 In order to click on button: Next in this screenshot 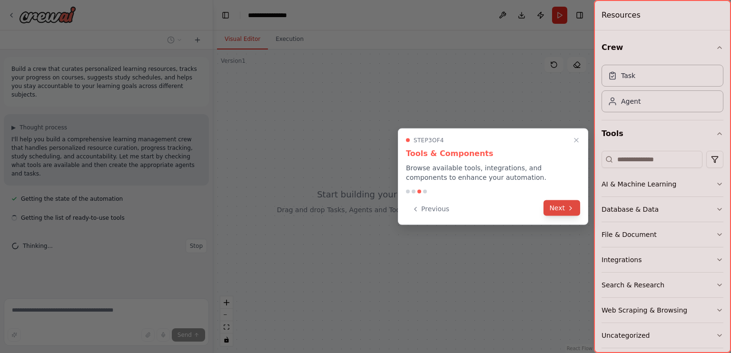, I will do `click(561, 208)`.